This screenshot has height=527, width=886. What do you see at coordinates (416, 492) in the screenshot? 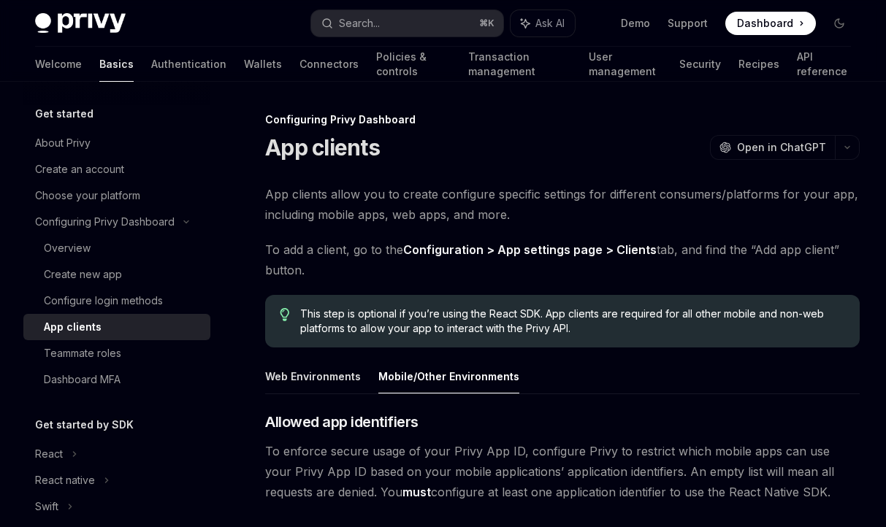
I see `strong: must` at bounding box center [416, 492].